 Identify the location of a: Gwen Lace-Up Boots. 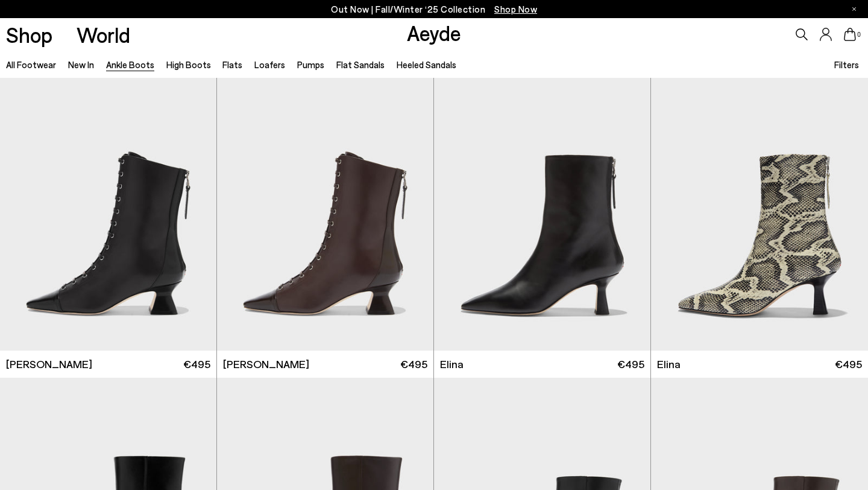
(325, 214).